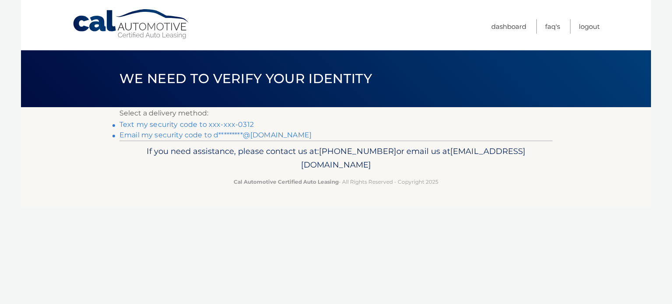  I want to click on p: If you need assistance, please contact us at: or email us at, so click(336, 158).